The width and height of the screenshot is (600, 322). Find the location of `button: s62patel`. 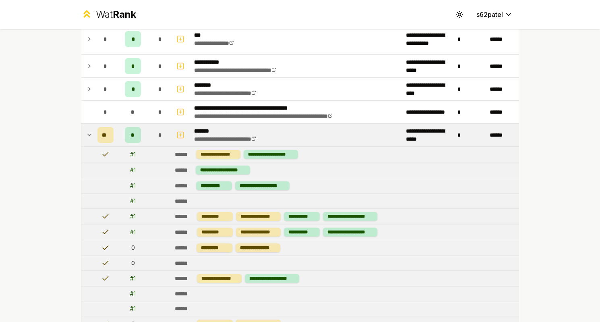

button: s62patel is located at coordinates (495, 15).